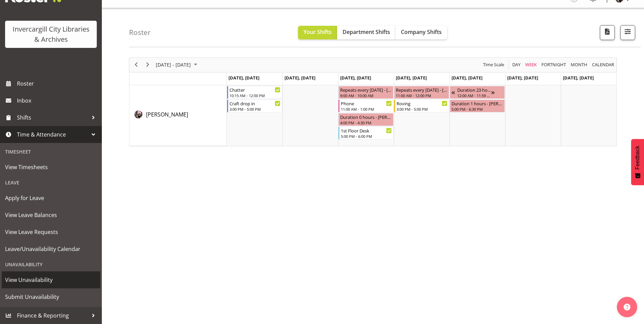 This screenshot has height=324, width=644. I want to click on button: Company Shifts, so click(421, 33).